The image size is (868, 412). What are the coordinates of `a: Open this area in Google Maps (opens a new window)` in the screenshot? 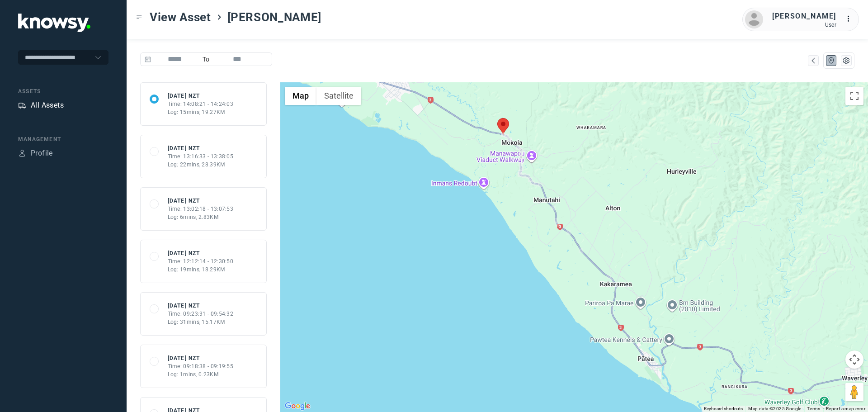 It's located at (297, 406).